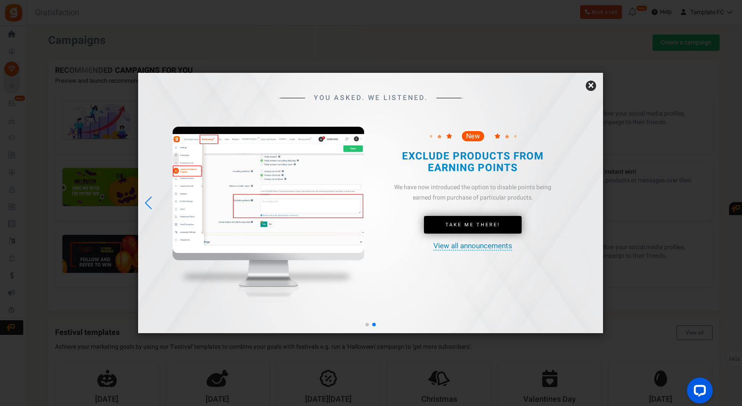 Image resolution: width=742 pixels, height=406 pixels. I want to click on h2: EXCLUDE PRODUCTS FROM EARNING POINTS, so click(473, 162).